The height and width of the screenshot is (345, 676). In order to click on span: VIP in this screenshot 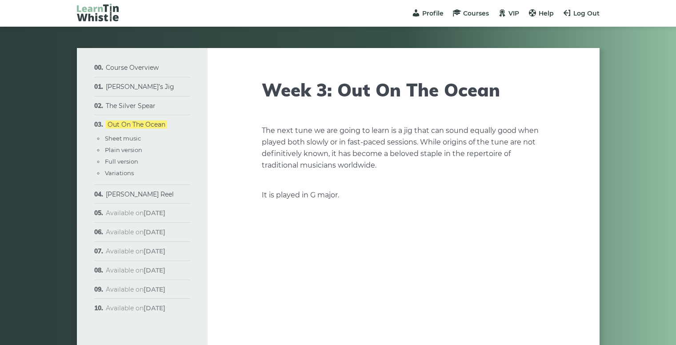, I will do `click(514, 13)`.